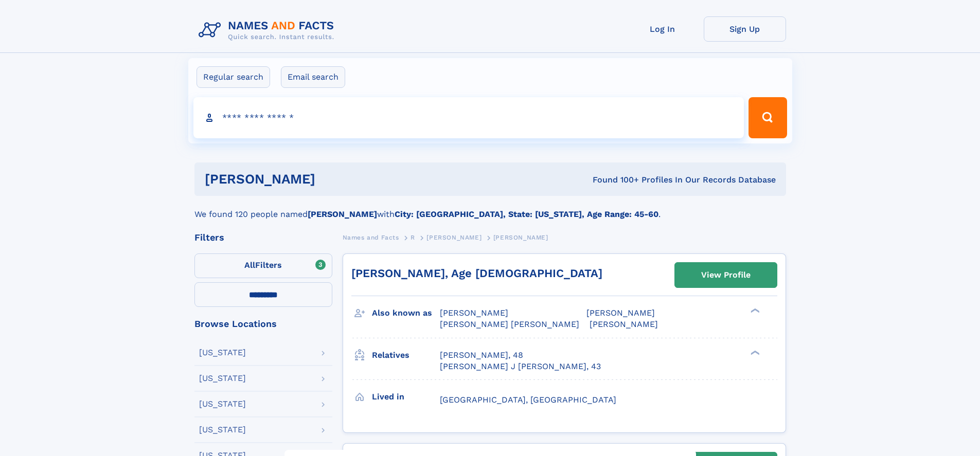 This screenshot has height=456, width=980. I want to click on a: Names and Facts, so click(371, 237).